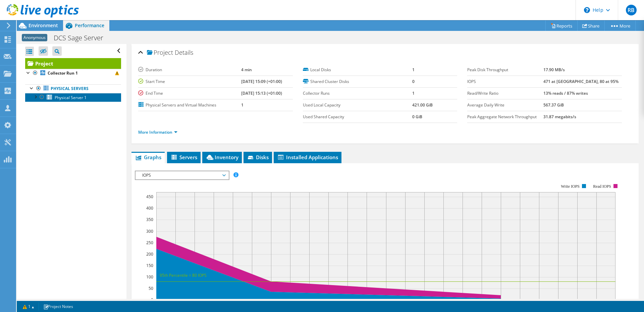 Image resolution: width=644 pixels, height=312 pixels. Describe the element at coordinates (602, 186) in the screenshot. I see `text: Read IOPS` at that location.